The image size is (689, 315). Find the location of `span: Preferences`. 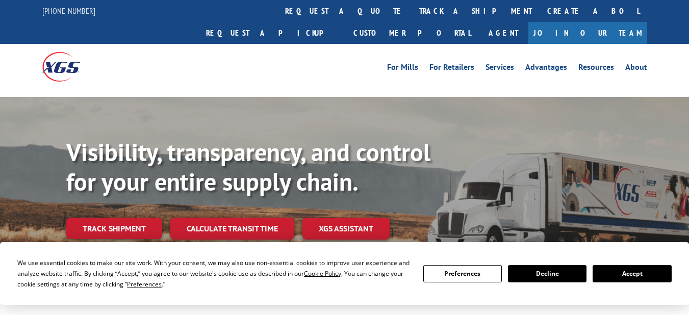

span: Preferences is located at coordinates (144, 284).